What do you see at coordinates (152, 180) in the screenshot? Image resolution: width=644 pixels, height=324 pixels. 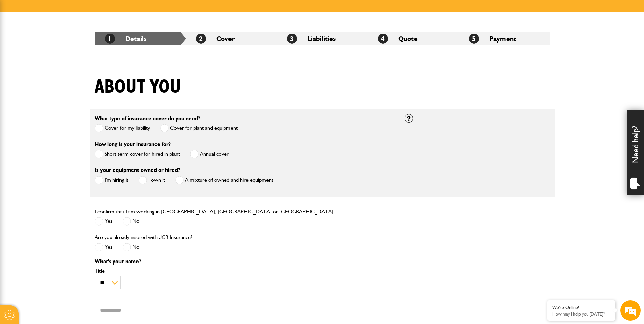 I see `label: I own it` at bounding box center [152, 180].